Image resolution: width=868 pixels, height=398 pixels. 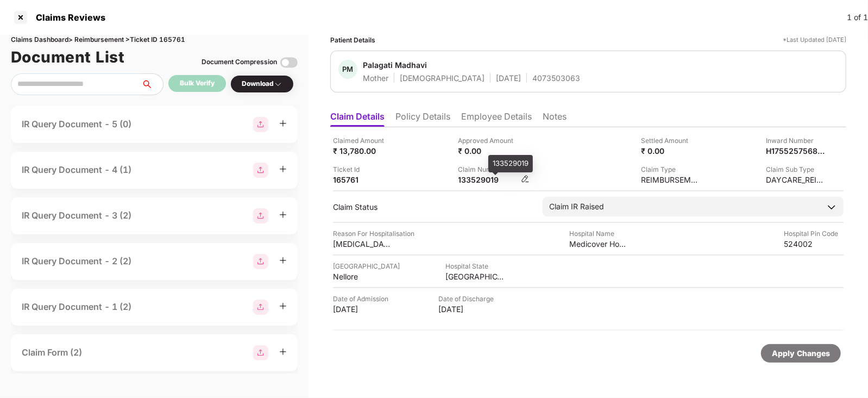 I want to click on li: Notes, so click(x=555, y=119).